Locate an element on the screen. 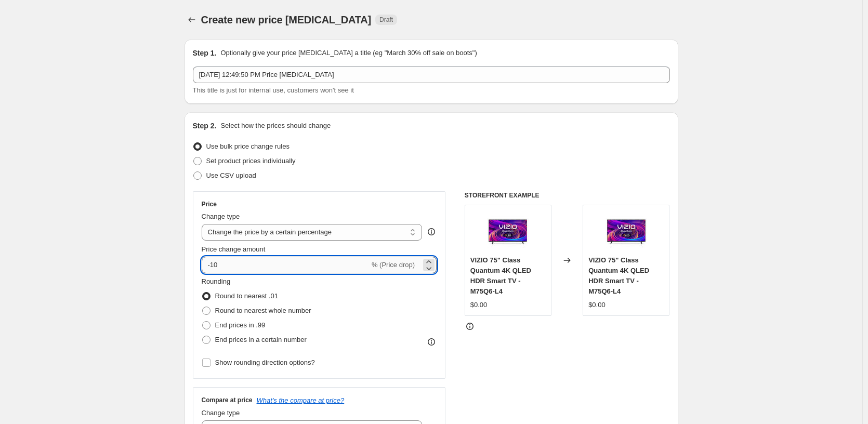 Image resolution: width=868 pixels, height=424 pixels. span: Show rounding direction options? is located at coordinates (265, 362).